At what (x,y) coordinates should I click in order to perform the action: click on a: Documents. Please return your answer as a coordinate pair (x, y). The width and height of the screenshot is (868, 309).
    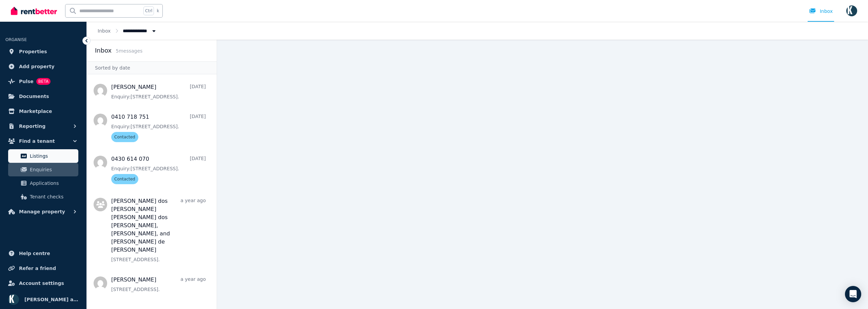
    Looking at the image, I should click on (43, 97).